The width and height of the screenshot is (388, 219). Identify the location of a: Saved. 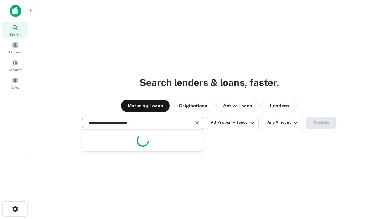
(15, 83).